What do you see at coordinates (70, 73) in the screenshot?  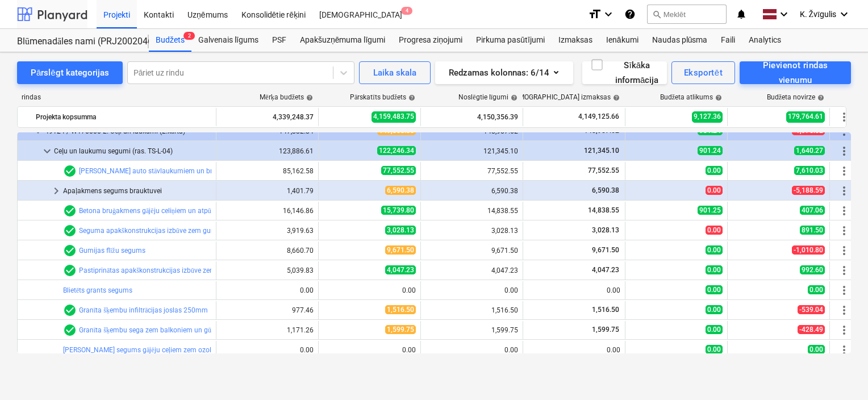 I see `div: Pārslēgt kategorijas` at bounding box center [70, 73].